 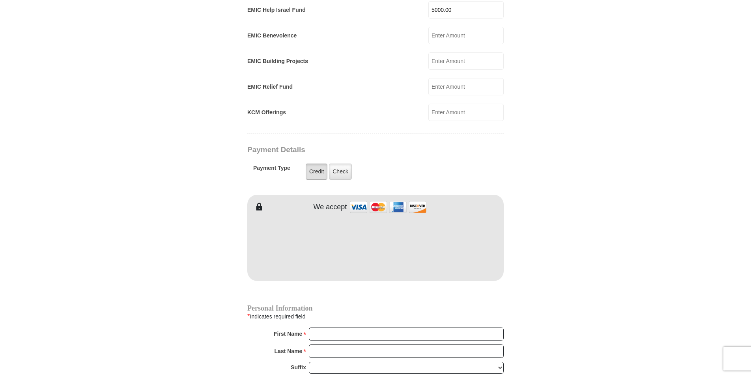 I want to click on div: Indicates required field, so click(x=375, y=317).